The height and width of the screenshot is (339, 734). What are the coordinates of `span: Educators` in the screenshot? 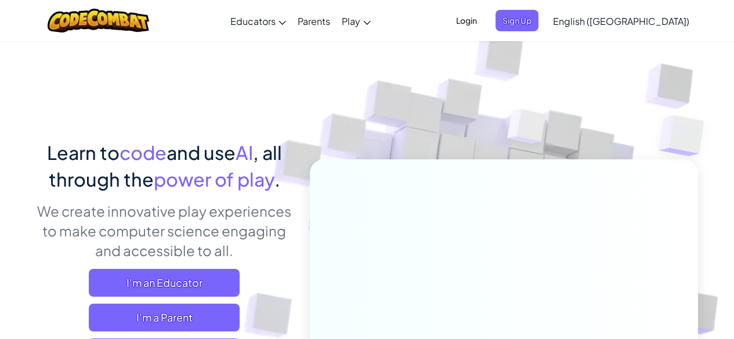 It's located at (253, 21).